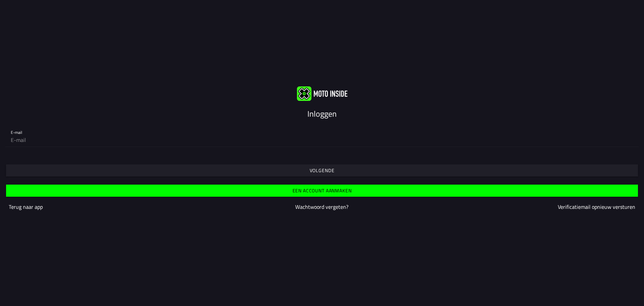 The image size is (644, 306). What do you see at coordinates (322, 207) in the screenshot?
I see `a: Wachtwoord vergeten?` at bounding box center [322, 207].